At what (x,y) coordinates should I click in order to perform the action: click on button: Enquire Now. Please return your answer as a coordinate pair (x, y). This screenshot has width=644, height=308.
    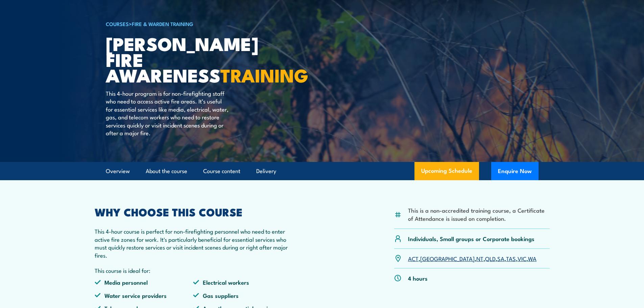
    Looking at the image, I should click on (515, 171).